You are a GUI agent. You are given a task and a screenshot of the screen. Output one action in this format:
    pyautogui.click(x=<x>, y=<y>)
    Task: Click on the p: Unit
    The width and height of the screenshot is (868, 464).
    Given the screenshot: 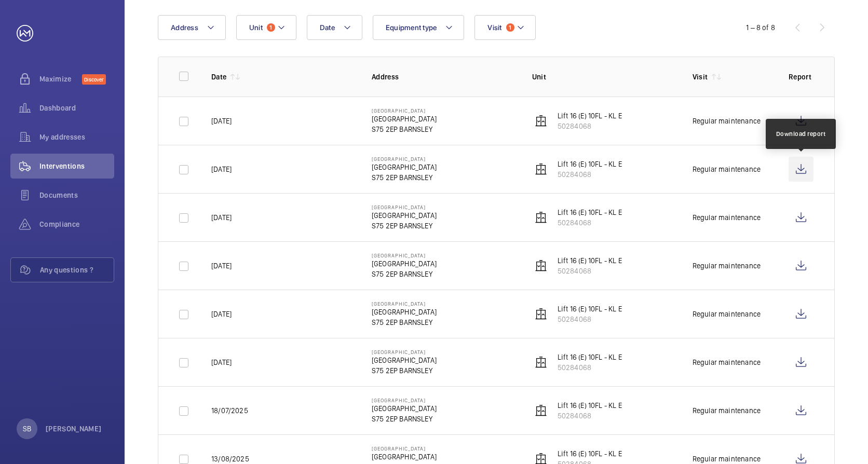 What is the action you would take?
    pyautogui.click(x=604, y=77)
    